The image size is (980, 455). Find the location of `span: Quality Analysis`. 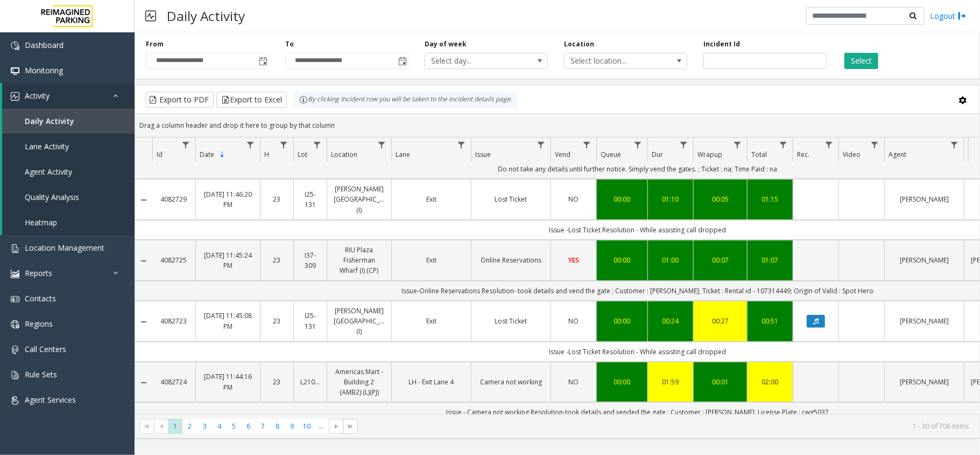

span: Quality Analysis is located at coordinates (52, 196).